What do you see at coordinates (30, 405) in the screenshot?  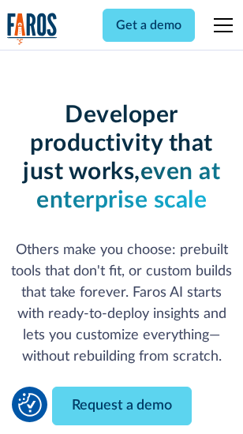 I see `button: Cookie Settings` at bounding box center [30, 405].